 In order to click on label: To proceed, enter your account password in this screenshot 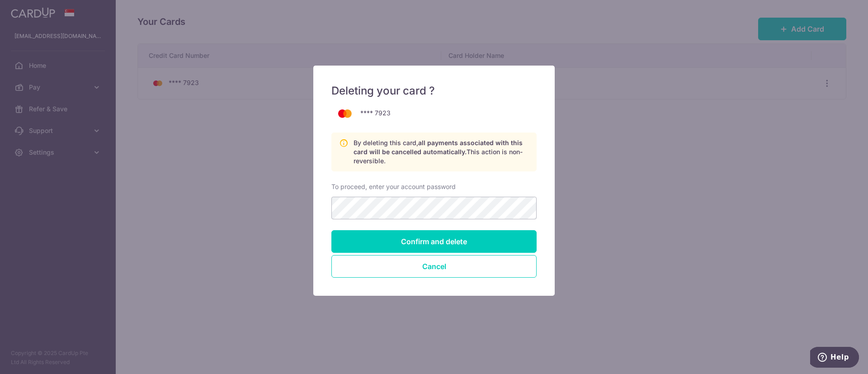, I will do `click(393, 187)`.